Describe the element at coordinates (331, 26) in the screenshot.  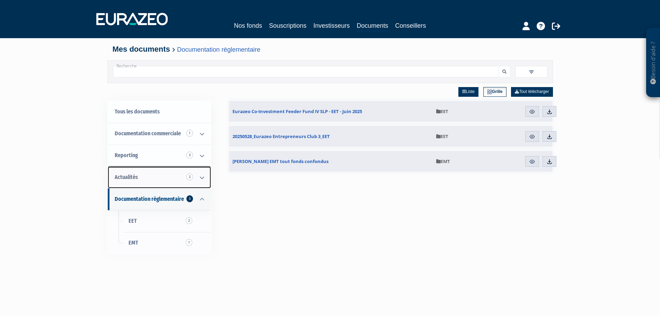
I see `a: Investisseurs` at that location.